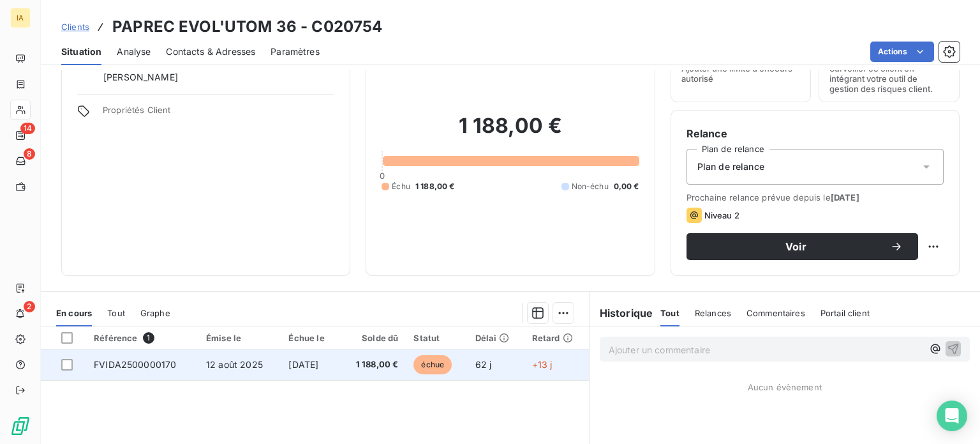 The image size is (980, 444). I want to click on h6: Relance, so click(815, 134).